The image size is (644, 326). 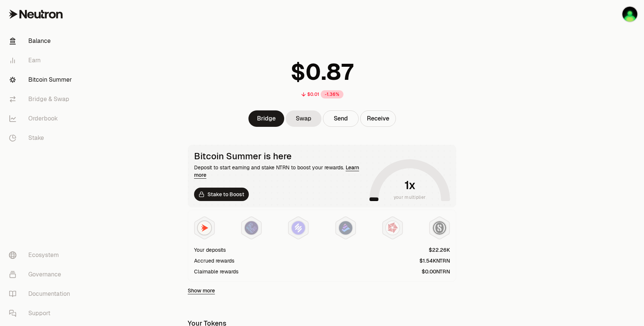 What do you see at coordinates (210, 250) in the screenshot?
I see `div: Your deposits` at bounding box center [210, 250].